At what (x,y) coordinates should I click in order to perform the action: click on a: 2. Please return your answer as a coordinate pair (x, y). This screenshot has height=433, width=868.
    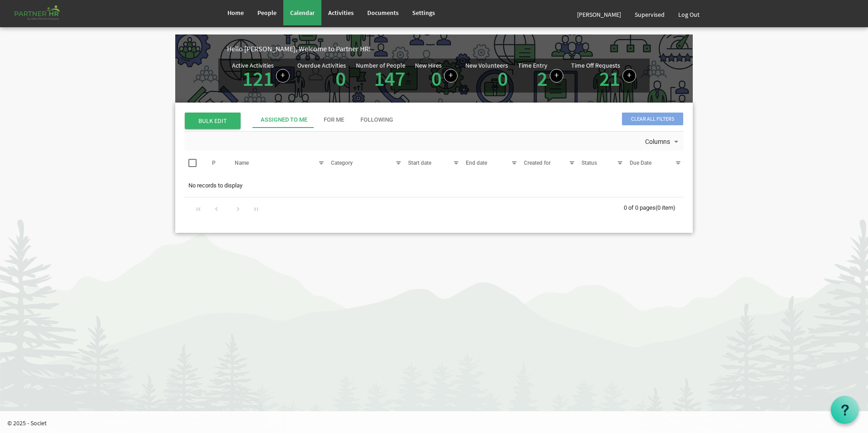
    Looking at the image, I should click on (542, 78).